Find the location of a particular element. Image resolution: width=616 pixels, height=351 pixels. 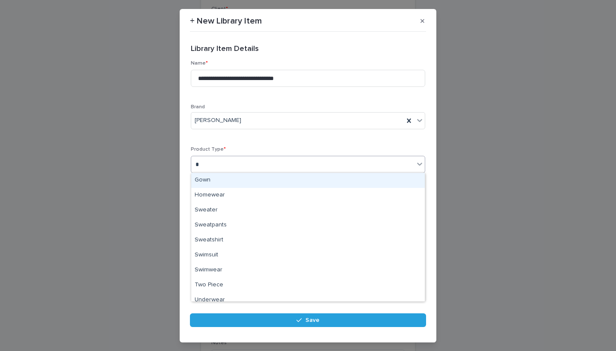

div: Two Piece is located at coordinates (308, 285).